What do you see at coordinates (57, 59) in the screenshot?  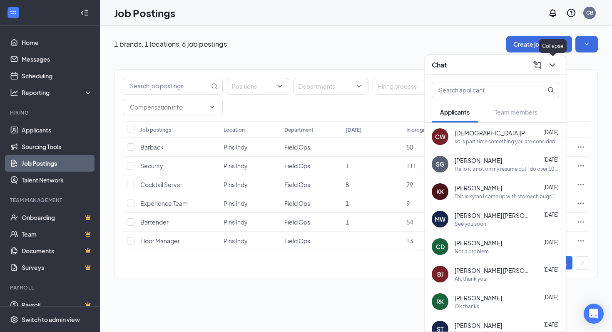 I see `a: Messages` at bounding box center [57, 59].